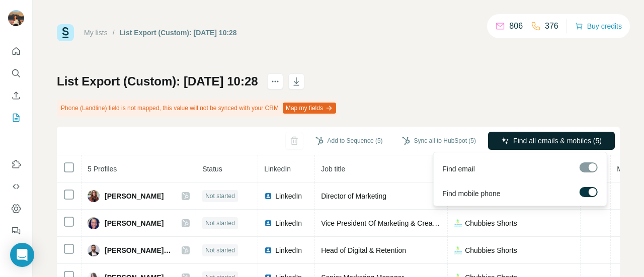  Describe the element at coordinates (16, 73) in the screenshot. I see `button: Search` at that location.